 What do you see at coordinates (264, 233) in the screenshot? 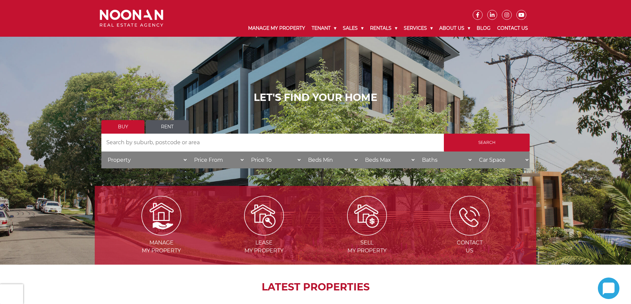
I see `a: Leasemy Property` at bounding box center [264, 233].